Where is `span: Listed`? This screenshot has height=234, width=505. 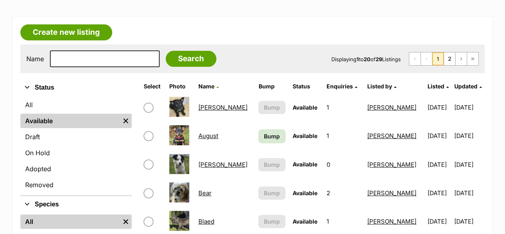 span: Listed is located at coordinates (436, 86).